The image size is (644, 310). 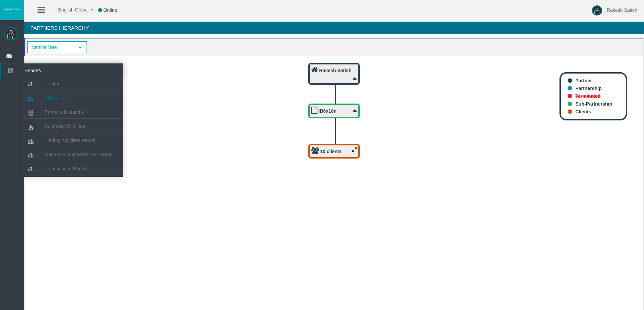 I want to click on b: Rakesh Satish, so click(x=336, y=71).